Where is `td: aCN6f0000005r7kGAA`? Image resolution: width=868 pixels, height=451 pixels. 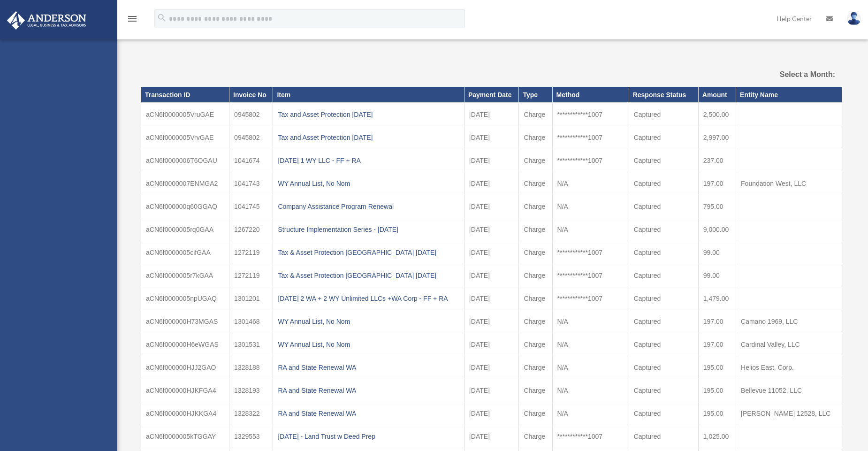 td: aCN6f0000005r7kGAA is located at coordinates (185, 275).